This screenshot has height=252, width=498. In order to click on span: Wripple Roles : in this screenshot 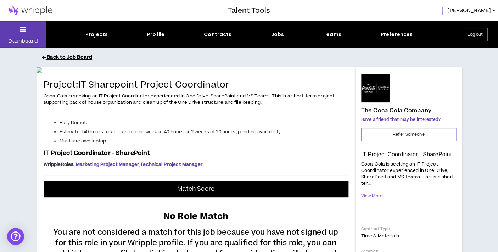, I will do `click(59, 165)`.